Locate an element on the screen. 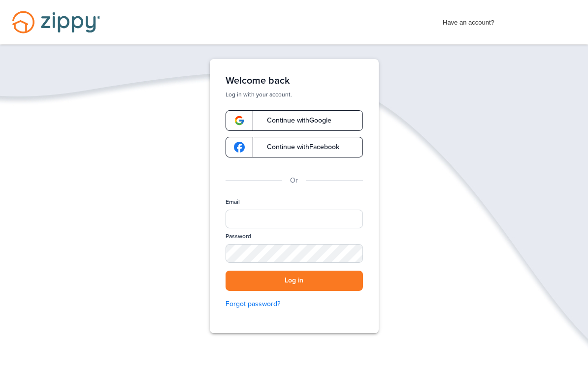 This screenshot has width=588, height=374. p: Log in with your account. is located at coordinates (294, 95).